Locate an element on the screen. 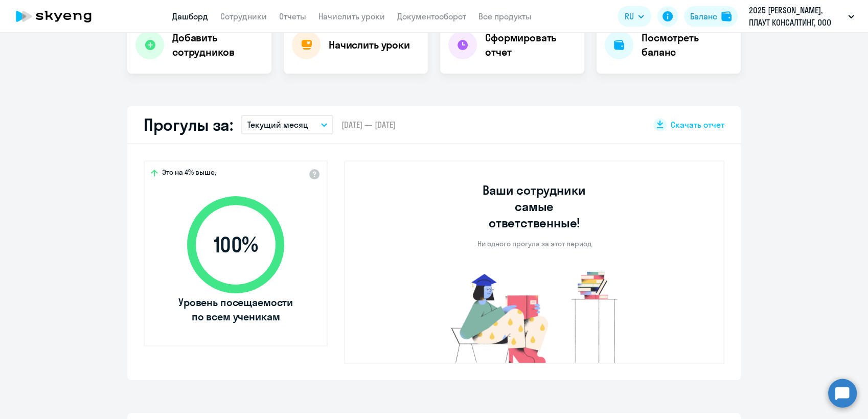 Image resolution: width=868 pixels, height=419 pixels. button: Балансbalance is located at coordinates (711, 17).